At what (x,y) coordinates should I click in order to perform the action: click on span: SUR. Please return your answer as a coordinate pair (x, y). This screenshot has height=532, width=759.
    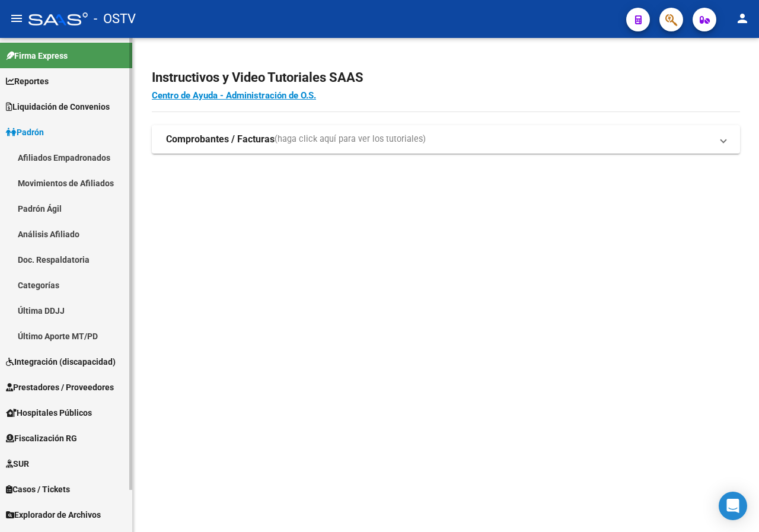
    Looking at the image, I should click on (17, 464).